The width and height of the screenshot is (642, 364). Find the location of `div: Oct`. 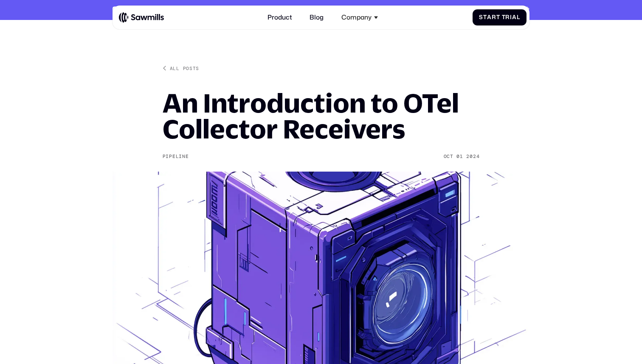

div: Oct is located at coordinates (449, 157).